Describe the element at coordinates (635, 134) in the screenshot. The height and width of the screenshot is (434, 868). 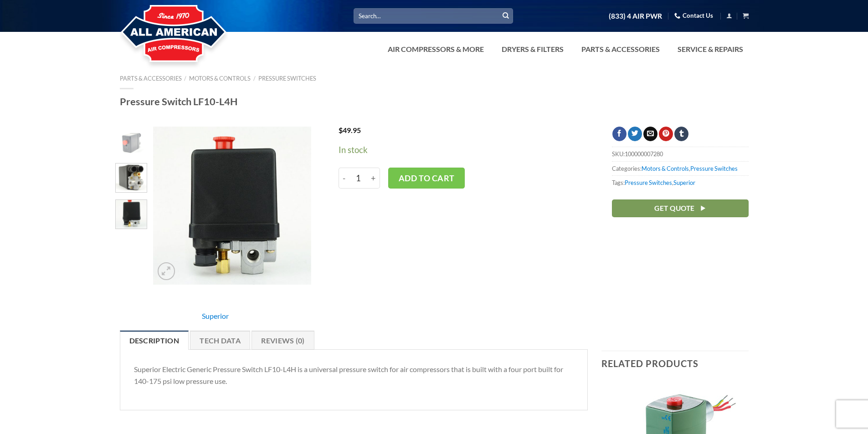
I see `a: Share on Twitter` at that location.